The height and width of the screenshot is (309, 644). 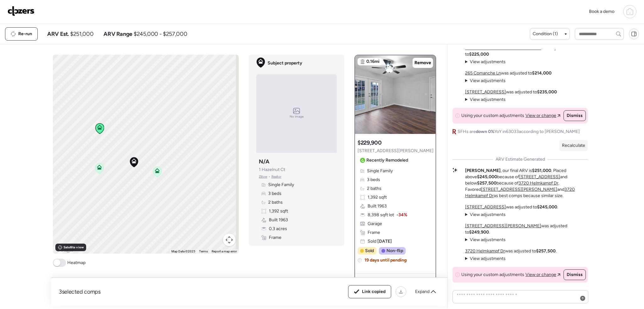 I want to click on strong: $257,500, so click(x=487, y=183).